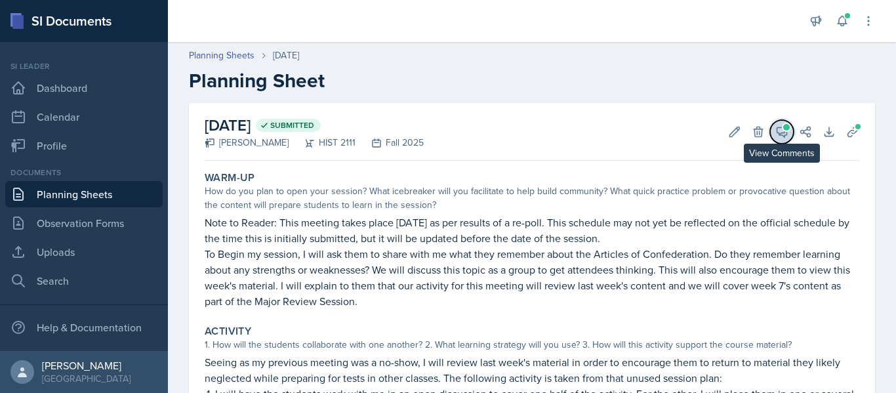  Describe the element at coordinates (84, 66) in the screenshot. I see `div: Si leader` at that location.